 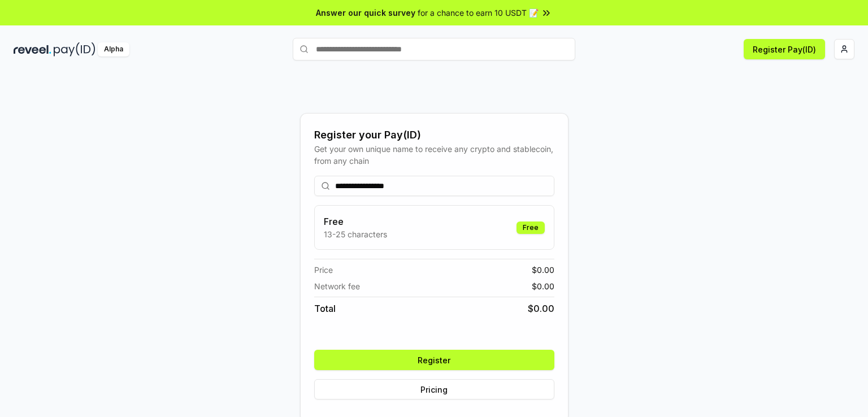 I want to click on div: Register your Pay(ID), so click(x=434, y=135).